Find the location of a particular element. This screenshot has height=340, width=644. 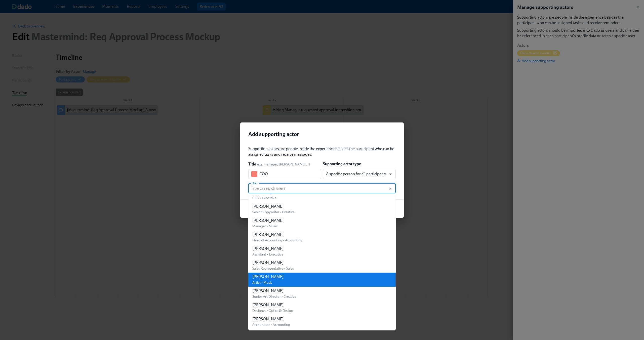

span: CEO • Executive is located at coordinates (264, 198).